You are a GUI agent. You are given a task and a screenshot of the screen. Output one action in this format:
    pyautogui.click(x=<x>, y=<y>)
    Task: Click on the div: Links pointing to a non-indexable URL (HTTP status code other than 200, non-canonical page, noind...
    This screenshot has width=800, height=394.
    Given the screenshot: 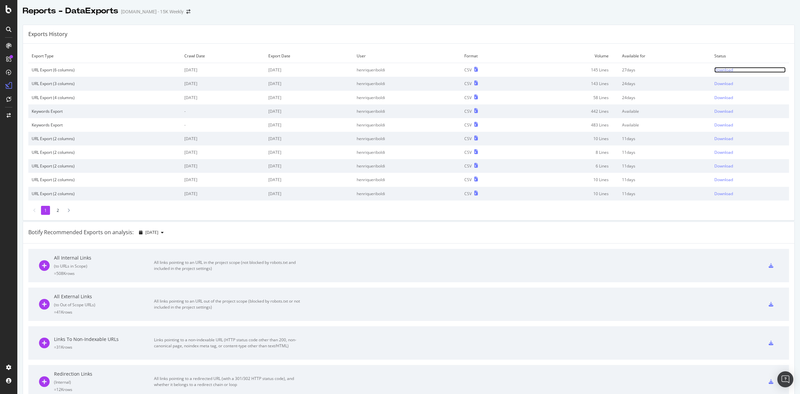 What is the action you would take?
    pyautogui.click(x=229, y=343)
    